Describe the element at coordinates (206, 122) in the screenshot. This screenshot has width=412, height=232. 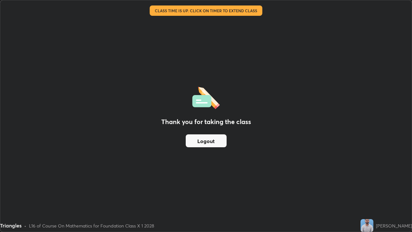
I see `h2: Thank you for taking the class` at that location.